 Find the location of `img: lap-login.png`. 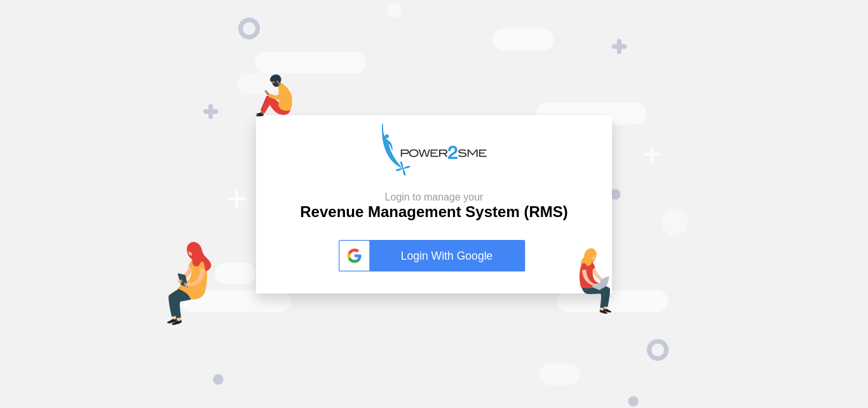

img: lap-login.png is located at coordinates (595, 281).